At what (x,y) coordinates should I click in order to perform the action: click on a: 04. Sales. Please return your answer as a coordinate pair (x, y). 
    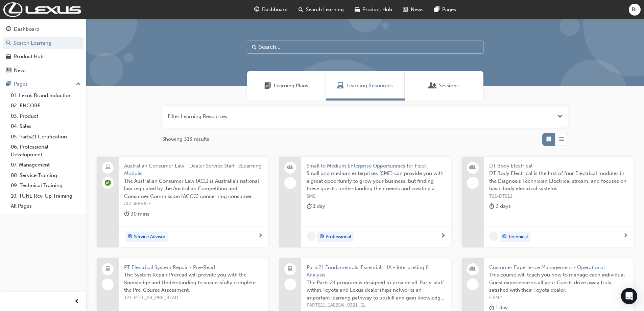
    Looking at the image, I should click on (46, 126).